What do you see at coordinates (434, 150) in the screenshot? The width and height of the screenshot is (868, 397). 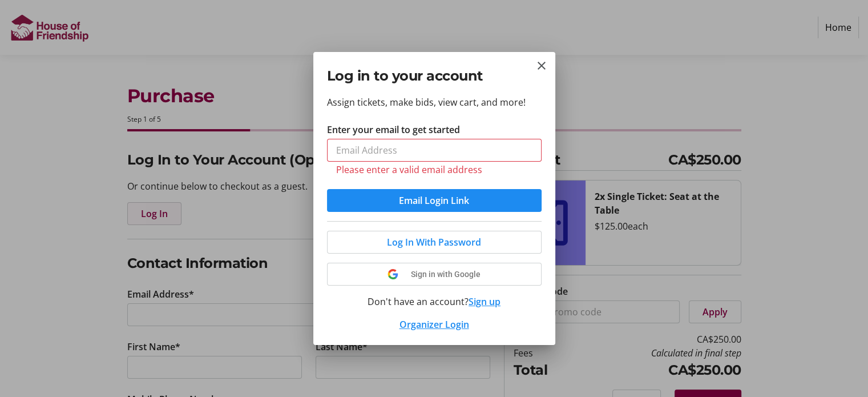 I see `input: Email Address` at bounding box center [434, 150].